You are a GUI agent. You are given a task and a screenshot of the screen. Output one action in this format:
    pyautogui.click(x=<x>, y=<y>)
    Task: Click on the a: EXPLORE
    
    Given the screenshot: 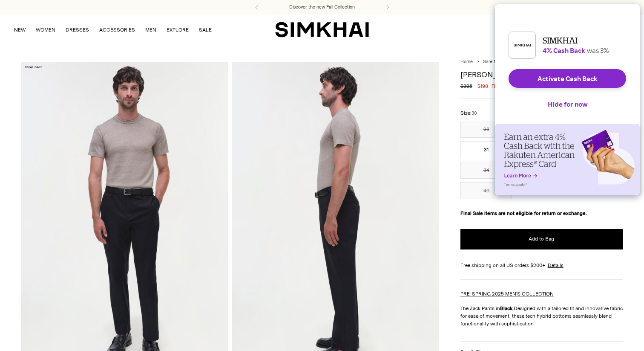 What is the action you would take?
    pyautogui.click(x=178, y=30)
    